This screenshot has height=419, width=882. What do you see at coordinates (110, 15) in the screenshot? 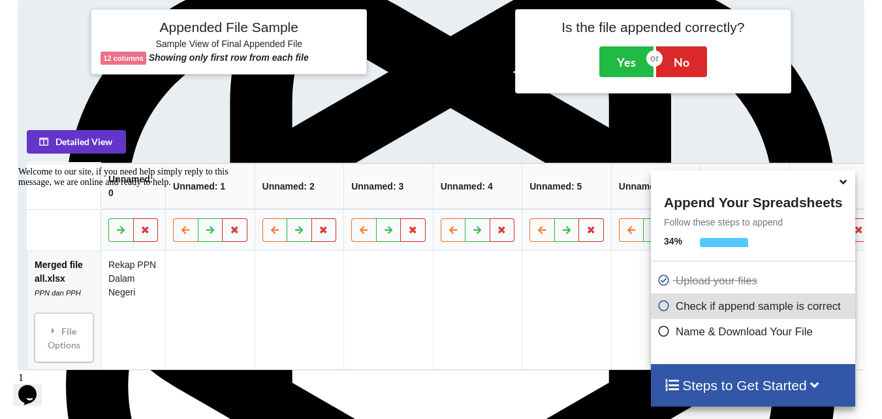
I see `span: Welcome to our site, if you need help simply reply to this message, we are online and ready to help.` at bounding box center [110, 15].